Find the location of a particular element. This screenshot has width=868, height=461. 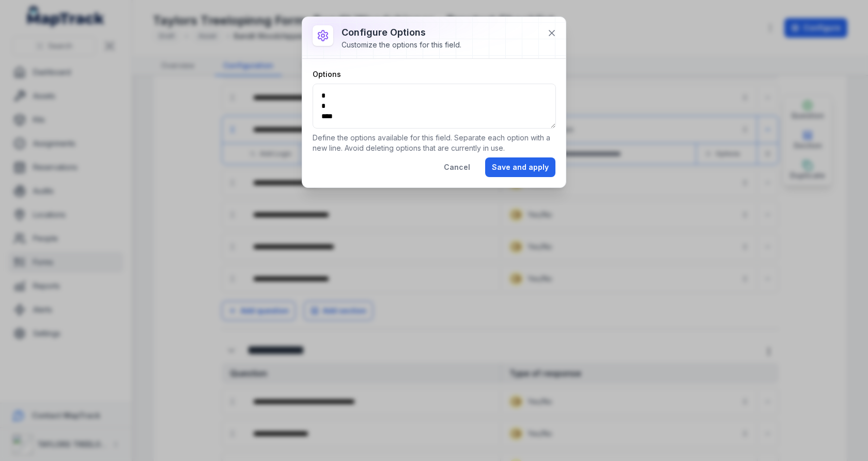

button: Save and apply is located at coordinates (520, 167).